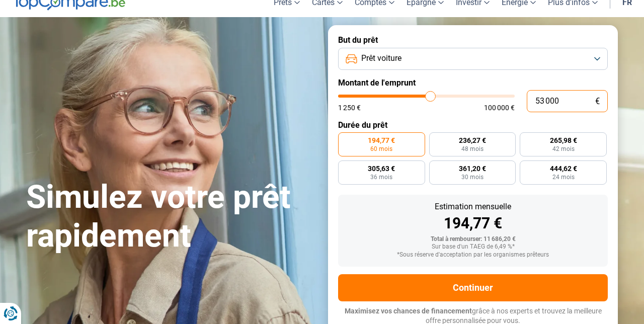 The width and height of the screenshot is (644, 324). I want to click on span: 361,20 €, so click(473, 168).